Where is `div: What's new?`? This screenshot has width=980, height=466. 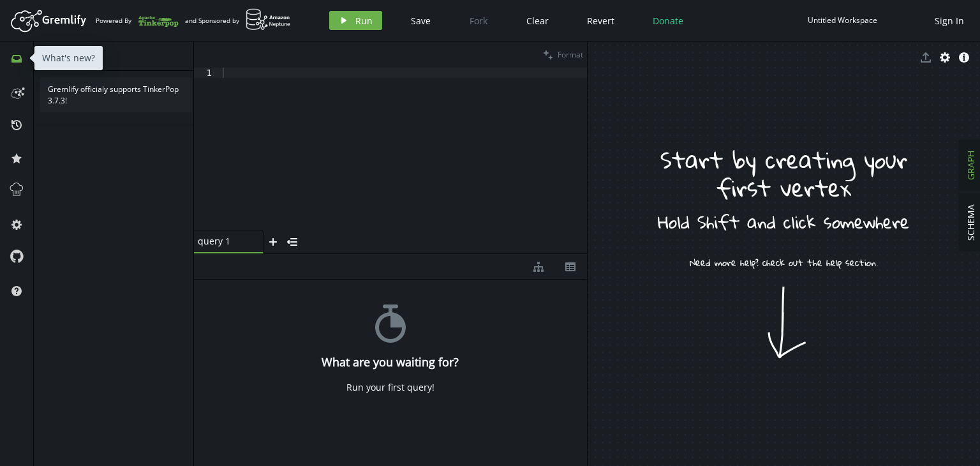
div: What's new? is located at coordinates (68, 58).